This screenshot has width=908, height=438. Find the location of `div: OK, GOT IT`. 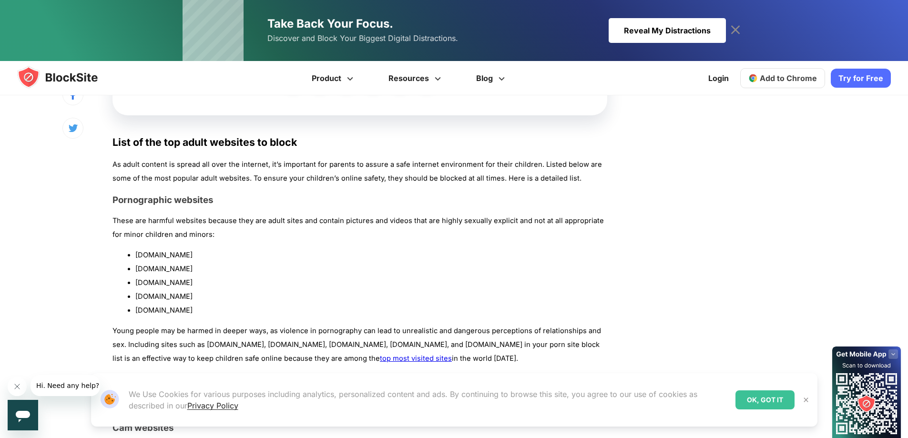

div: OK, GOT IT is located at coordinates (765, 400).